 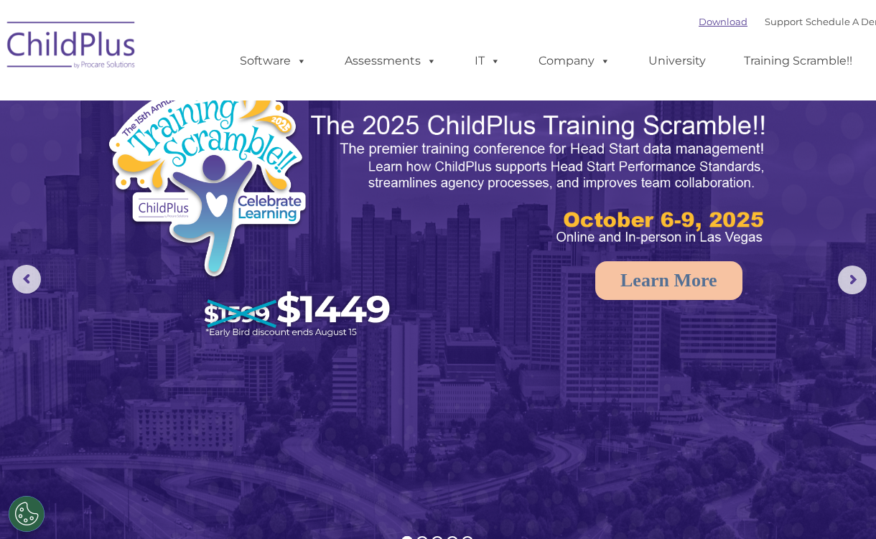 I want to click on span: Last name, so click(x=218, y=100).